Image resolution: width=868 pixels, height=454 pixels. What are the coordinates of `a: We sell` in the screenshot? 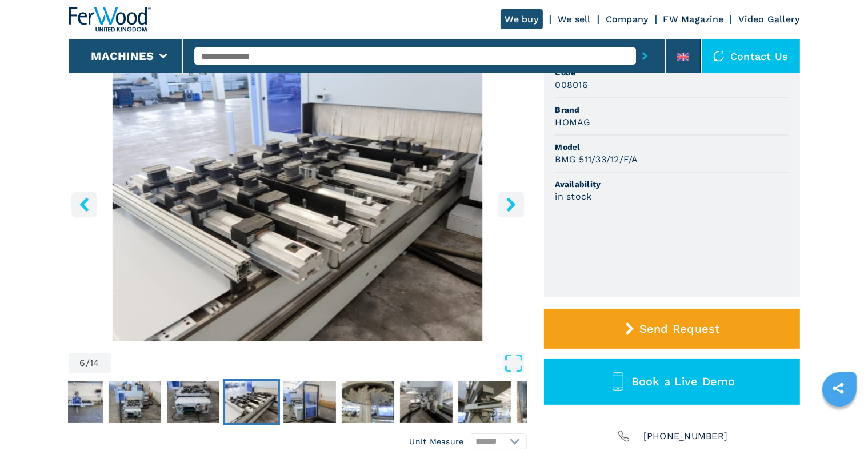 It's located at (575, 19).